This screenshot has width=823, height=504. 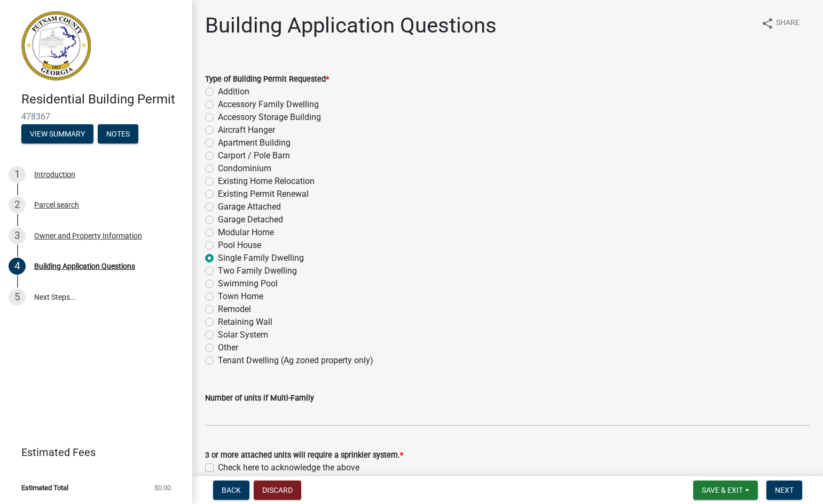 What do you see at coordinates (249, 207) in the screenshot?
I see `label: Garage Attached` at bounding box center [249, 207].